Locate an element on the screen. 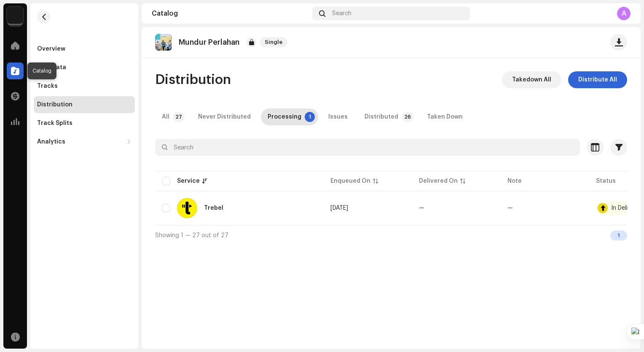 The image size is (644, 352). img: ac07049f-10de-4789-8acd-35a05cfbd087 is located at coordinates (163, 42).